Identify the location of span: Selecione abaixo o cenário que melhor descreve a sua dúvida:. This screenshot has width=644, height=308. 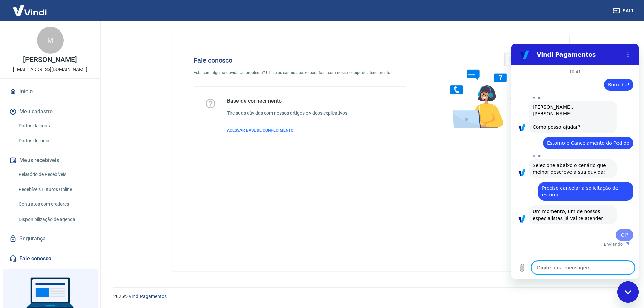
(62, 125).